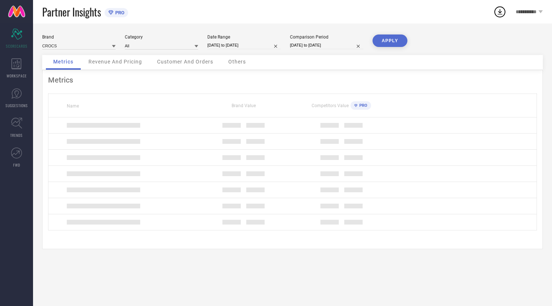 Image resolution: width=552 pixels, height=306 pixels. What do you see at coordinates (237, 62) in the screenshot?
I see `span: Others` at bounding box center [237, 62].